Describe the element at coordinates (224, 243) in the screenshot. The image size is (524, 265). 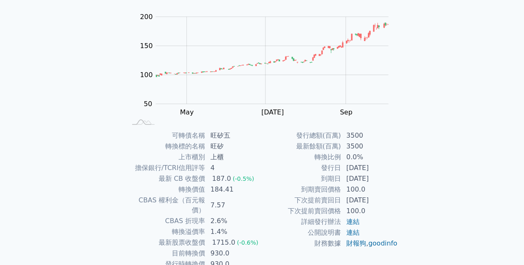
I see `div: 1715.0` at that location.